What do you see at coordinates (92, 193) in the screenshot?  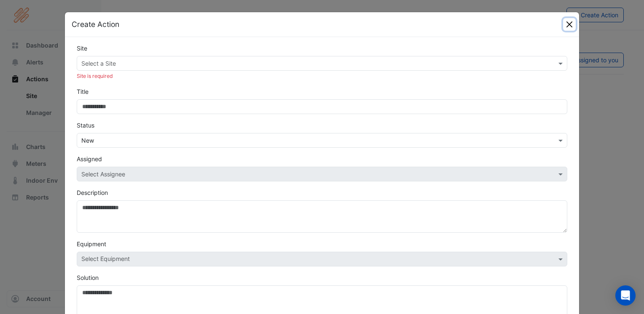 I see `label: Description` at bounding box center [92, 193].